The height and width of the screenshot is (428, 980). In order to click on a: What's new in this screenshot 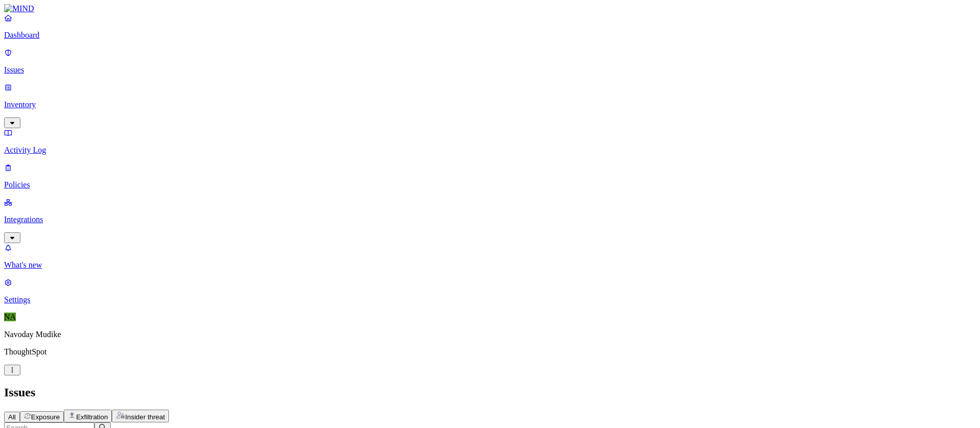, I will do `click(490, 257)`.